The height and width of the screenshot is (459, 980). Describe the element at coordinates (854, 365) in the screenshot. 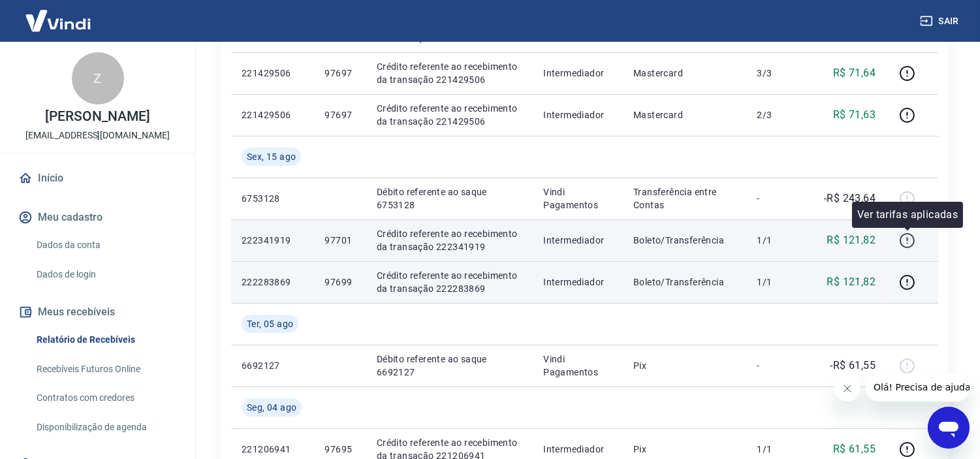

I see `p: -R$ 61,55` at that location.